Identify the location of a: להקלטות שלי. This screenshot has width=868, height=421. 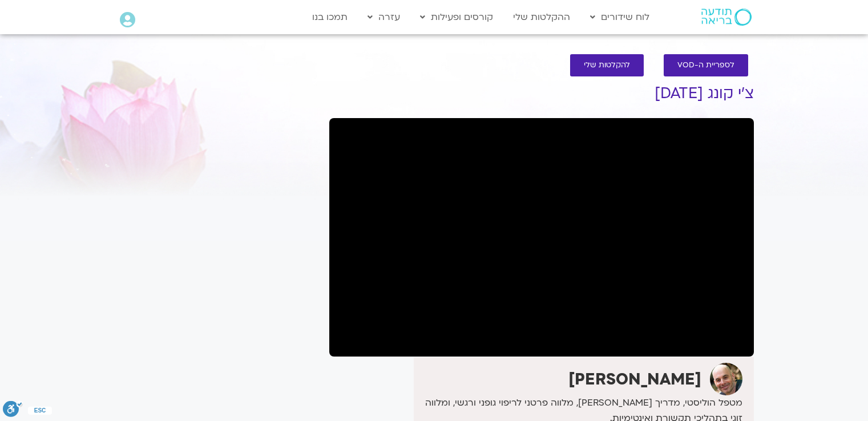
(607, 65).